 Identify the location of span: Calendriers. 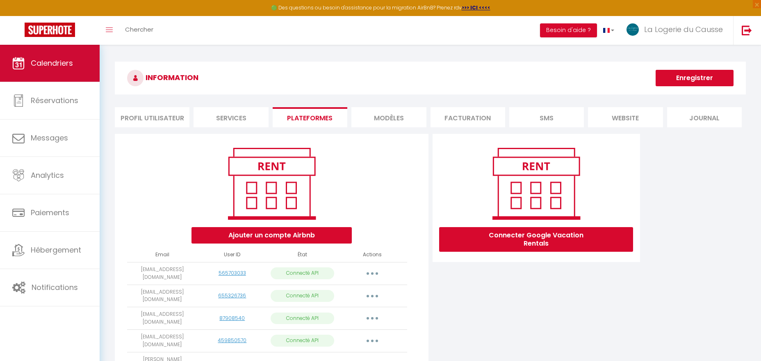
(52, 63).